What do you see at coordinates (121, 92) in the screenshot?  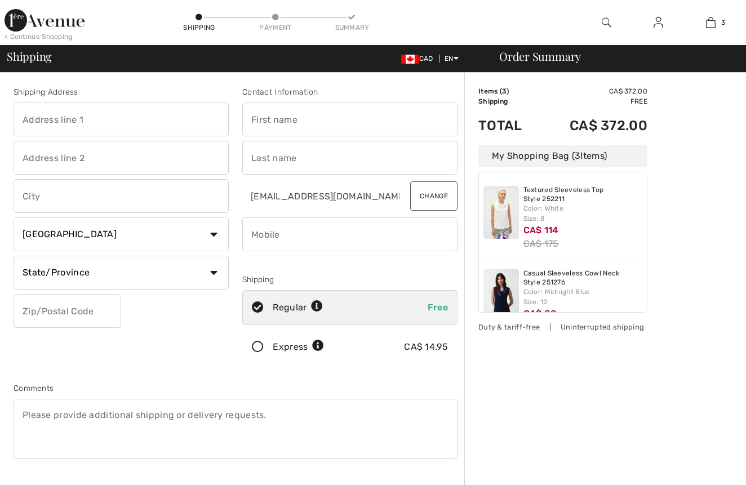 I see `div: Shipping Address` at bounding box center [121, 92].